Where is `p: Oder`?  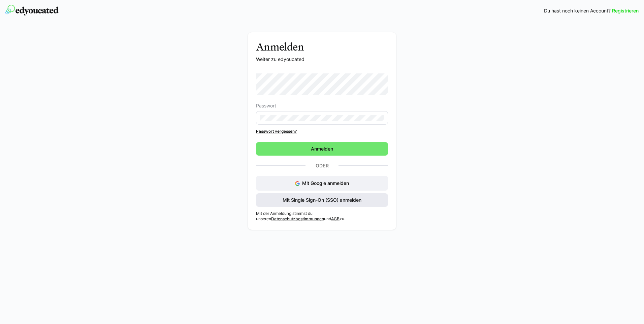 p: Oder is located at coordinates (322, 166).